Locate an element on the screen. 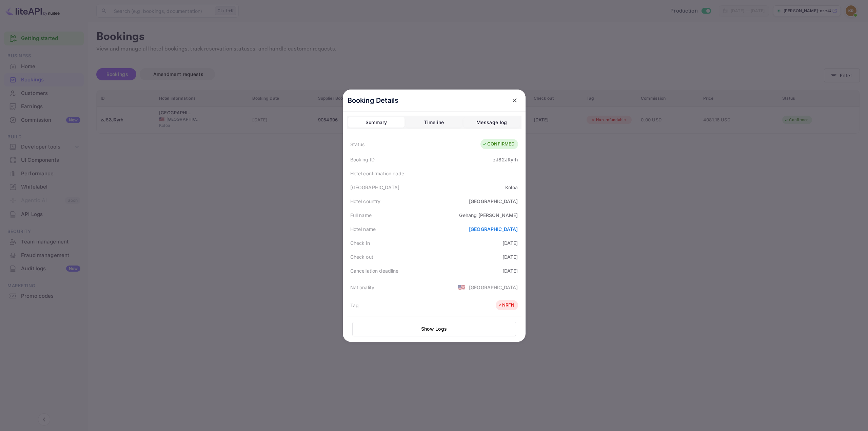 Image resolution: width=868 pixels, height=431 pixels. div: CONFIRMED is located at coordinates (498, 144).